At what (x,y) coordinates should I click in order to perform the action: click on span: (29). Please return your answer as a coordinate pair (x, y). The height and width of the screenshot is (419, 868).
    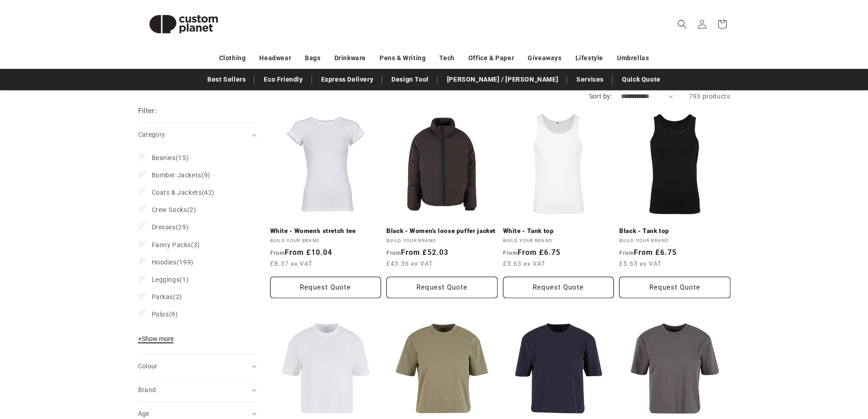
    Looking at the image, I should click on (171, 227).